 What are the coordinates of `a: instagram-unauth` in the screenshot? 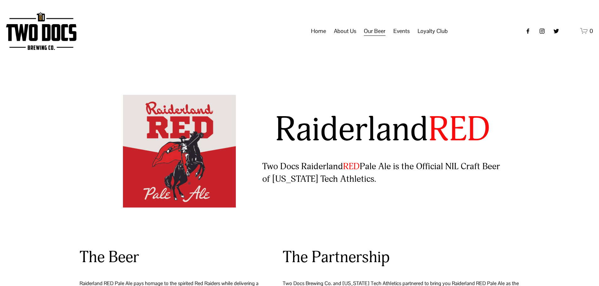 It's located at (542, 31).